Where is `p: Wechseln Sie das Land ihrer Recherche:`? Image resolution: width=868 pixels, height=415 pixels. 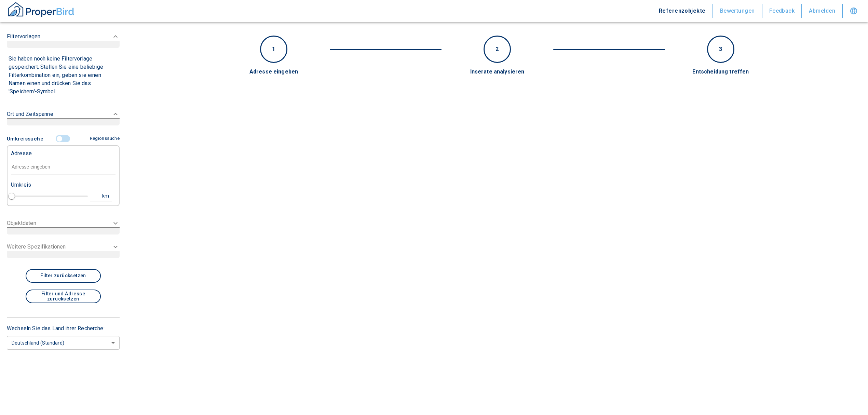
p: Wechseln Sie das Land ihrer Recherche: is located at coordinates (63, 329).